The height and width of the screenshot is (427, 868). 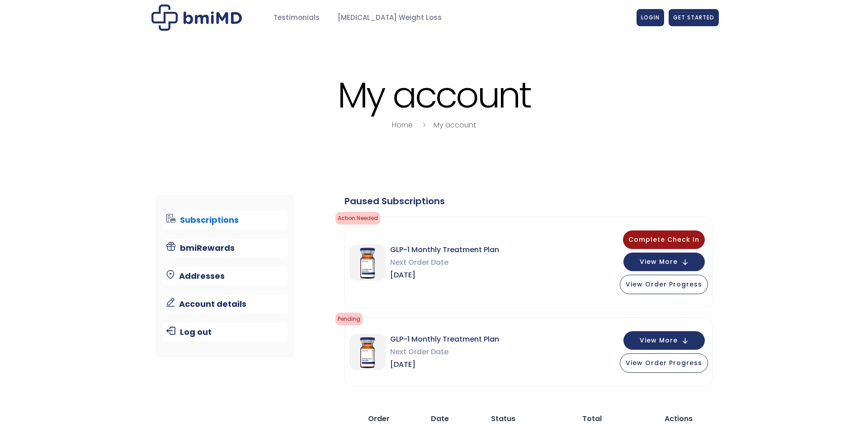 What do you see at coordinates (297, 18) in the screenshot?
I see `a: Testimonials` at bounding box center [297, 18].